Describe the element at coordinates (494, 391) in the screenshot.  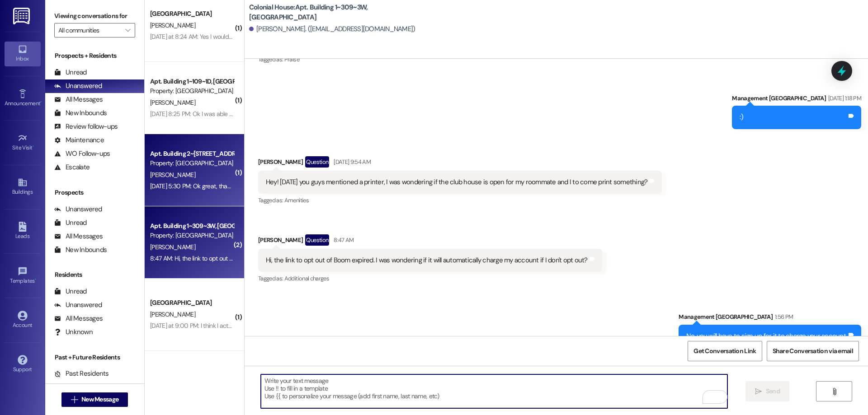
I see `textarea: To enrich screen reader interactions, please activate Accessibility in Grammarly extension settings` at that location.